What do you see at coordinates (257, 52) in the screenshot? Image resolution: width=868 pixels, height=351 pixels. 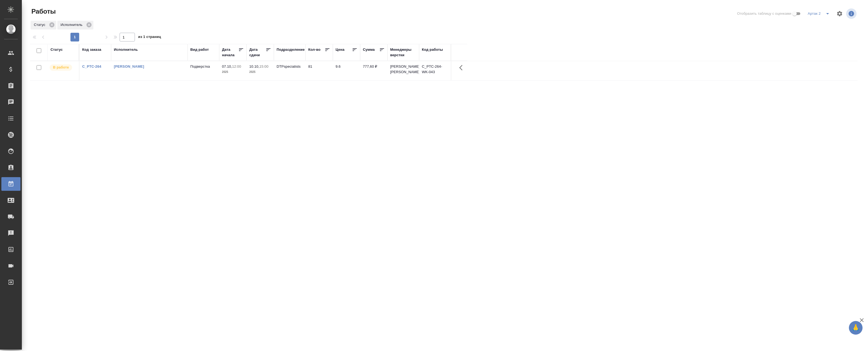 I see `div: Дата сдачи` at bounding box center [257, 52].